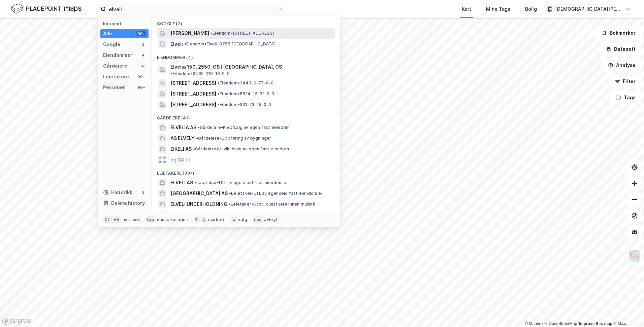 The height and width of the screenshot is (327, 644). What do you see at coordinates (246, 55) in the screenshot?
I see `div: Eiendommer (4)` at bounding box center [246, 55].